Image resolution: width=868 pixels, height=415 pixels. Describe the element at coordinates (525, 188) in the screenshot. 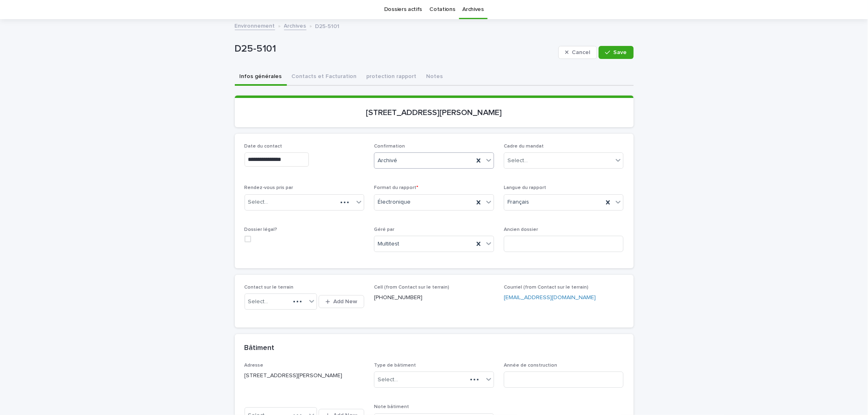

I see `span: Langue du rapport` at that location.